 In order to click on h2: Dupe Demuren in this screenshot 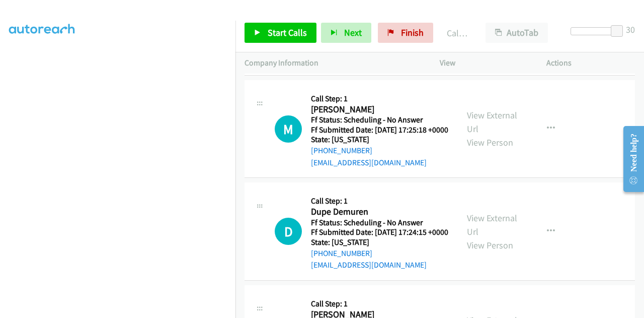, I will do `click(379, 211)`.